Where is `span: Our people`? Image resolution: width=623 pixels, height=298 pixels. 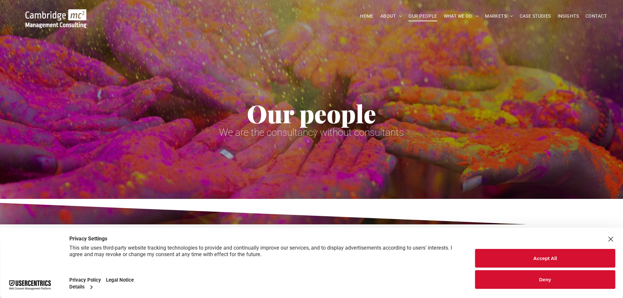 span: Our people is located at coordinates (311, 113).